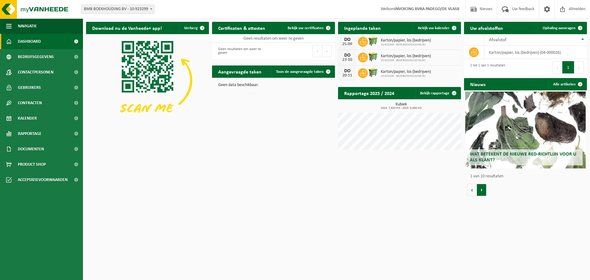 Image resolution: width=590 pixels, height=280 pixels. Describe the element at coordinates (347, 76) in the screenshot. I see `div: 20-11` at that location.